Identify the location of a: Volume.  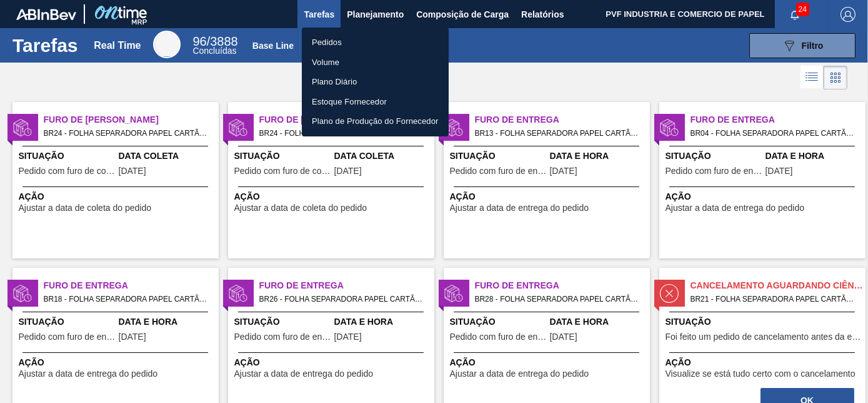
(375, 63).